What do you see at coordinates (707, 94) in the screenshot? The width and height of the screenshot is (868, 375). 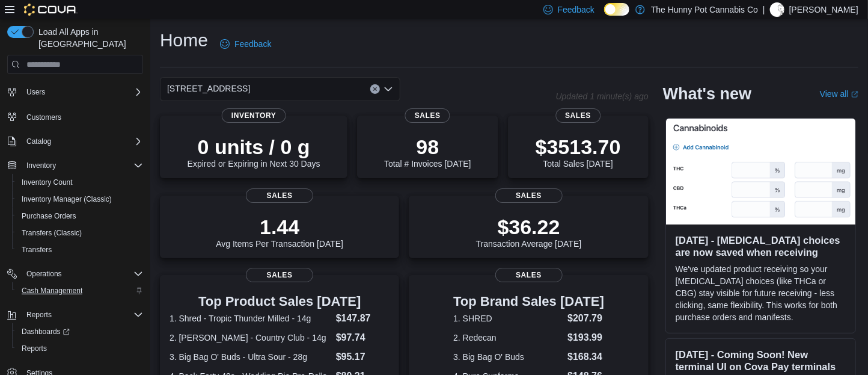 I see `h2: What's new` at bounding box center [707, 94].